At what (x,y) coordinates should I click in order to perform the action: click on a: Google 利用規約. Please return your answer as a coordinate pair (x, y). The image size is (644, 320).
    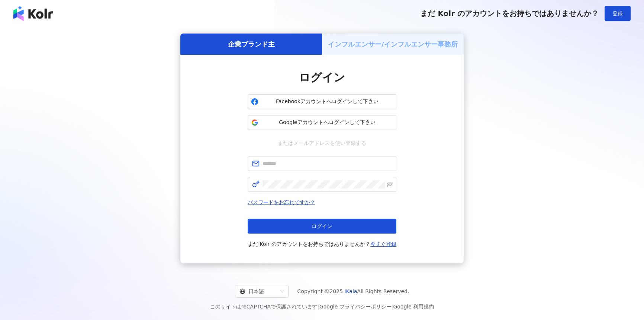
    Looking at the image, I should click on (414, 306).